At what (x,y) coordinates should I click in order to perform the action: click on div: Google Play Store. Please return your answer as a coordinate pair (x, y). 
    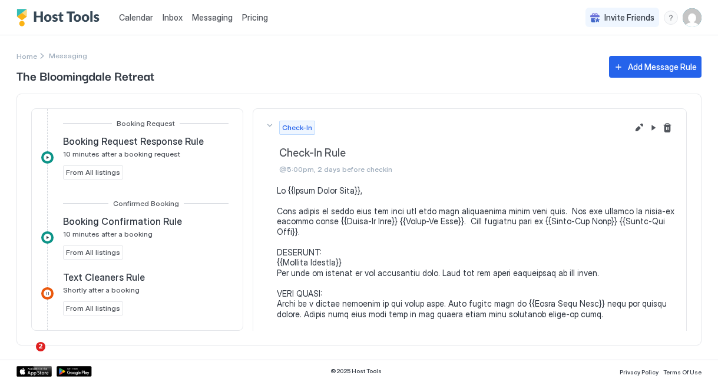
    Looking at the image, I should click on (74, 372).